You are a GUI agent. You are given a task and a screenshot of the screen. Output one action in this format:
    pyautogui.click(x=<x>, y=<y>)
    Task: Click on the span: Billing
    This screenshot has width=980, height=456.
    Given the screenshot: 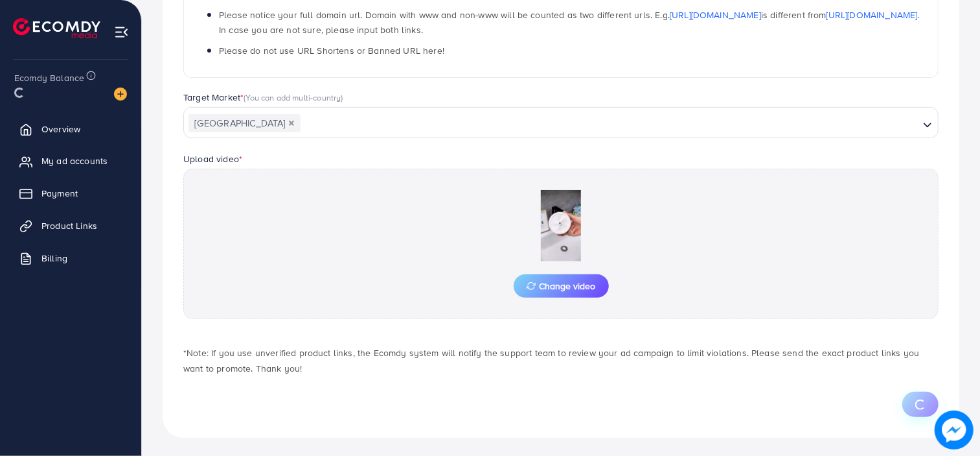 What is the action you would take?
    pyautogui.click(x=55, y=258)
    